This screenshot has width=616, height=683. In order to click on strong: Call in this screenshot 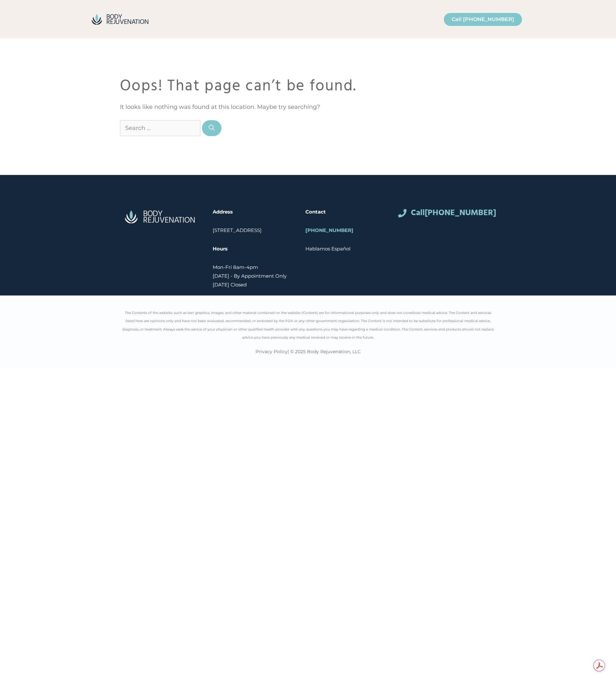, I will do `click(453, 213)`.